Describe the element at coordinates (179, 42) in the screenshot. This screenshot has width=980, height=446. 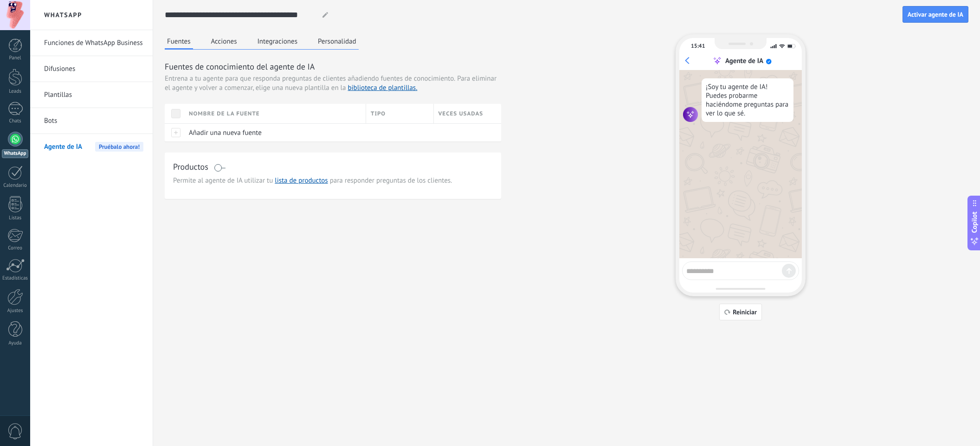
I see `button: Fuentes` at that location.